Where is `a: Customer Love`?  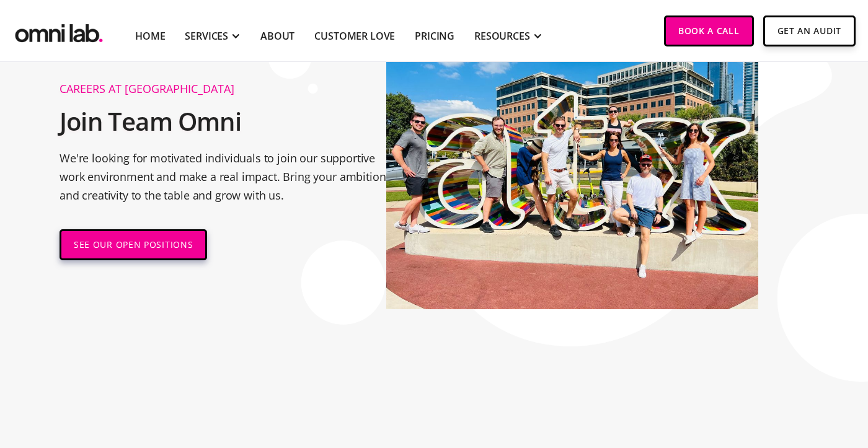
a: Customer Love is located at coordinates (355, 36).